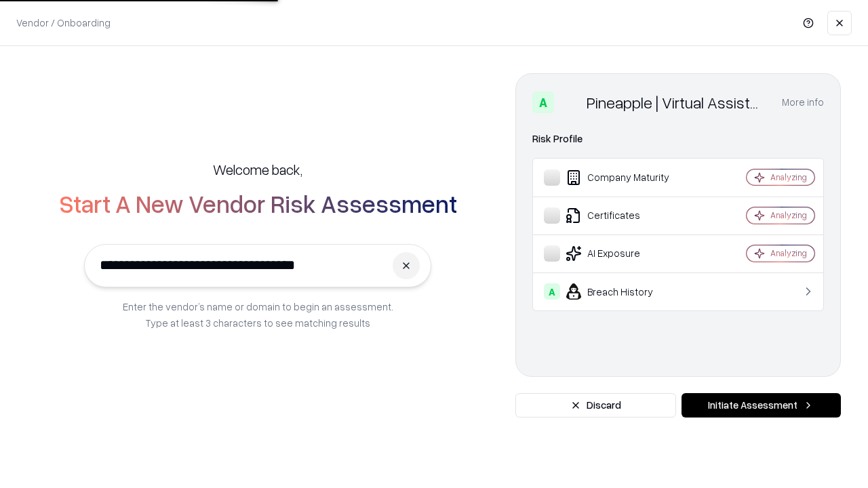  What do you see at coordinates (624, 254) in the screenshot?
I see `div: AI Exposure` at bounding box center [624, 254].